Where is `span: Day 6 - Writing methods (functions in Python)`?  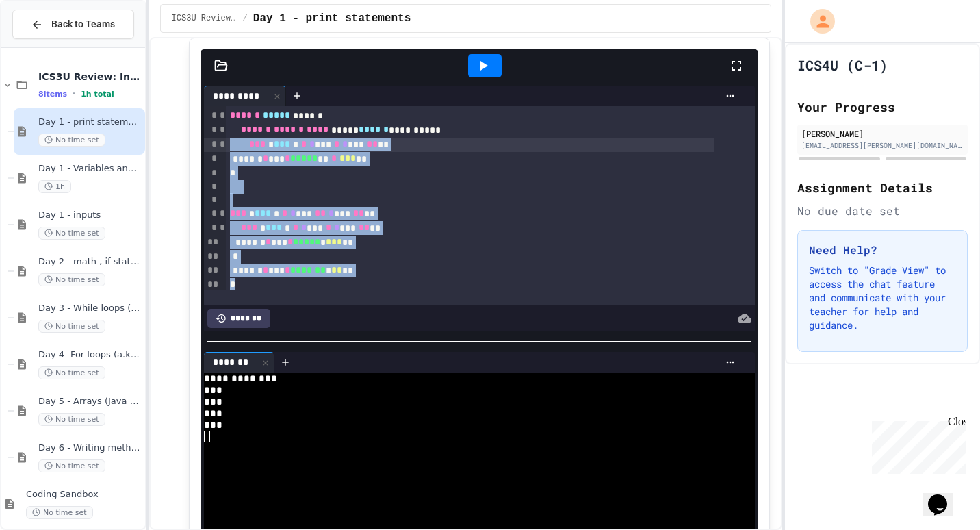
span: Day 6 - Writing methods (functions in Python) is located at coordinates (90, 448).